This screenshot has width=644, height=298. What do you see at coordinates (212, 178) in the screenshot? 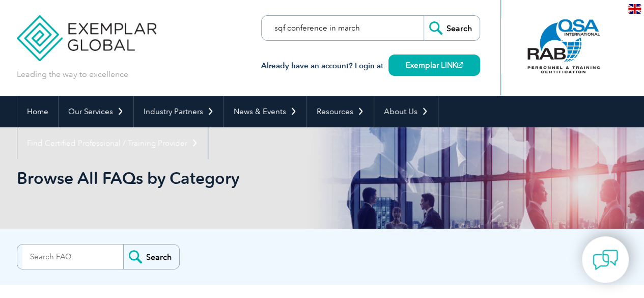
I see `h1: Browse All FAQs by Category` at bounding box center [212, 178].